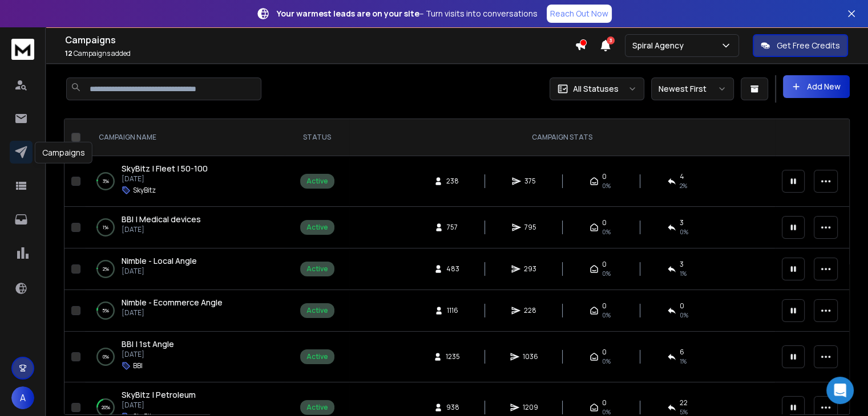 The height and width of the screenshot is (416, 868). I want to click on span: 938, so click(453, 408).